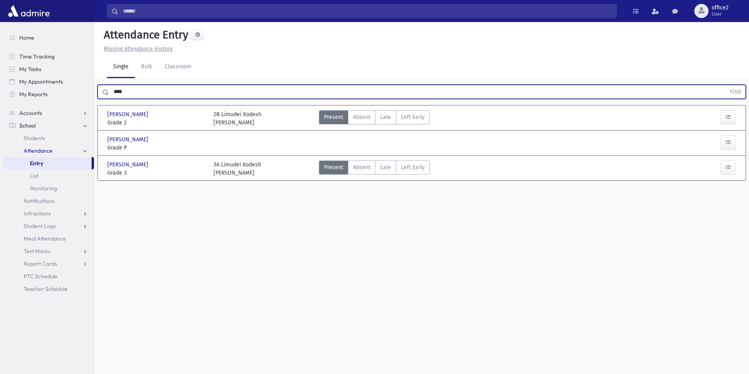 Image resolution: width=749 pixels, height=374 pixels. Describe the element at coordinates (735, 92) in the screenshot. I see `button: Find` at that location.